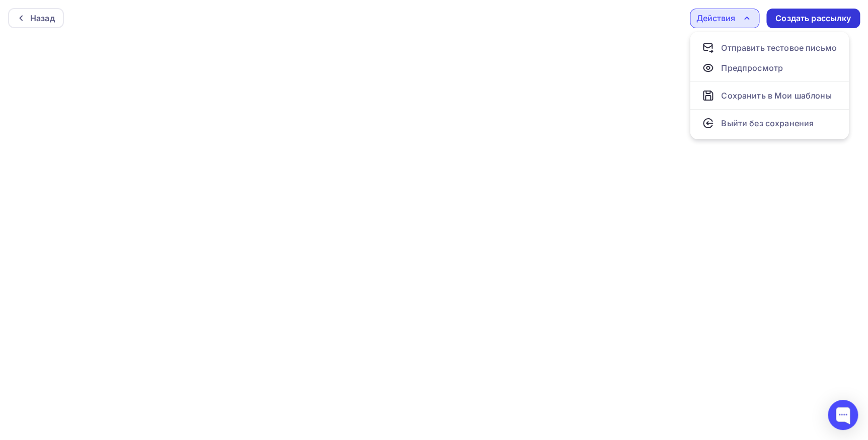 The image size is (868, 440). What do you see at coordinates (42, 18) in the screenshot?
I see `div: Назад` at bounding box center [42, 18].